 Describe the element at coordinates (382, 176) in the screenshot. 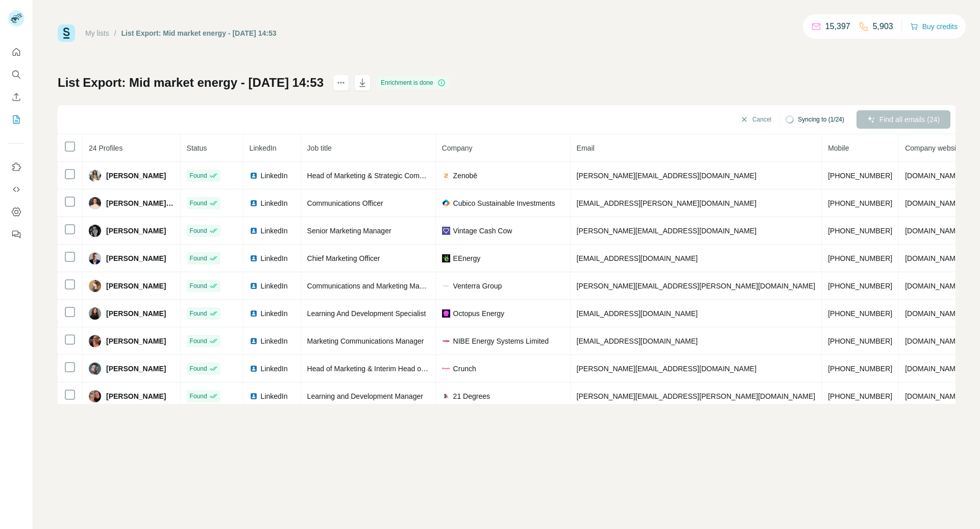

I see `span: Head of Marketing & Strategic Communications` at that location.